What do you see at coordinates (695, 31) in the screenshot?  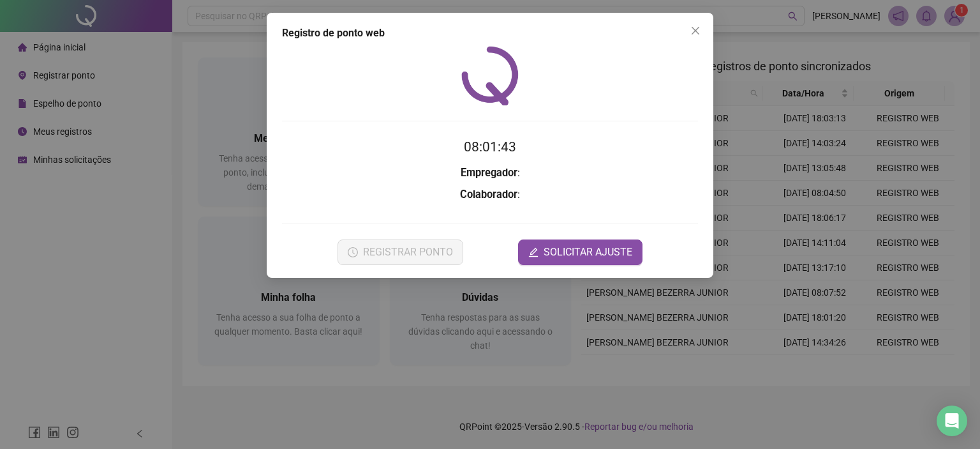 I see `button: Close` at bounding box center [695, 31].